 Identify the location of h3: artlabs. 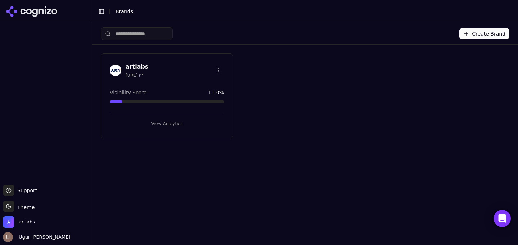
(137, 67).